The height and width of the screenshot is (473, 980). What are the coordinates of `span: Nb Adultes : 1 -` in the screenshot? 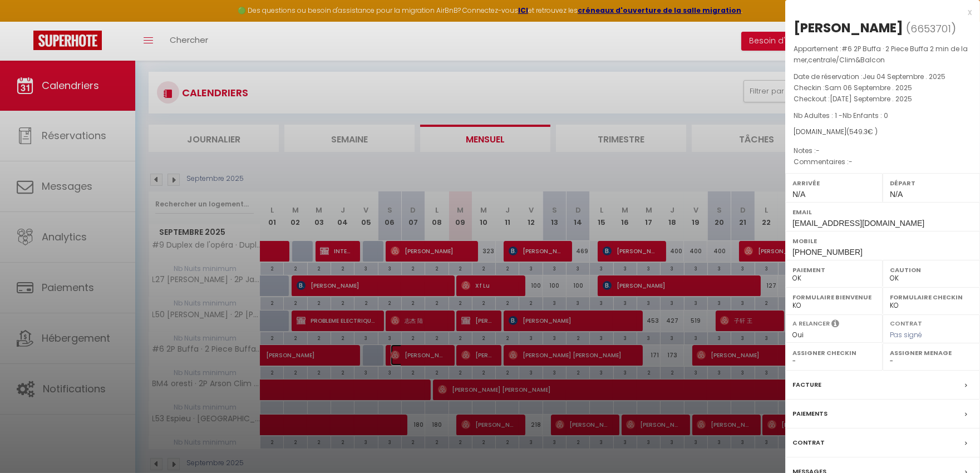 It's located at (841, 115).